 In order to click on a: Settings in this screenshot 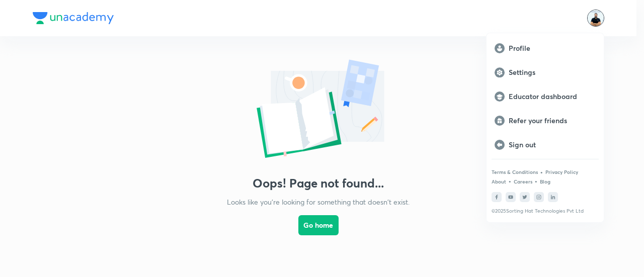, I will do `click(545, 73)`.